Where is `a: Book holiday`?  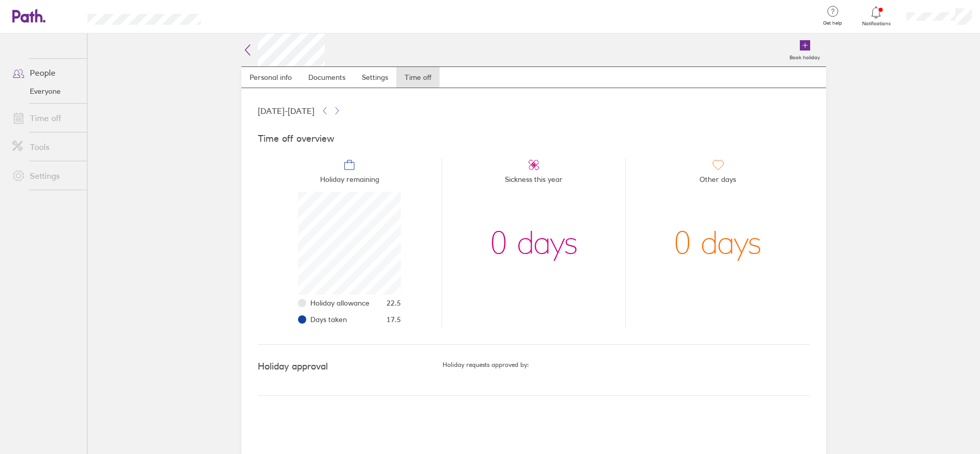
a: Book holiday is located at coordinates (804, 50).